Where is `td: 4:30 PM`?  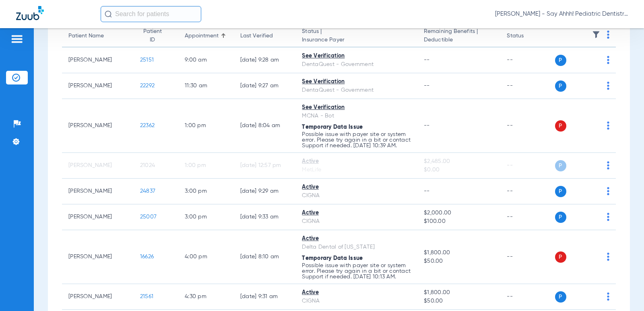
td: 4:30 PM is located at coordinates (206, 297).